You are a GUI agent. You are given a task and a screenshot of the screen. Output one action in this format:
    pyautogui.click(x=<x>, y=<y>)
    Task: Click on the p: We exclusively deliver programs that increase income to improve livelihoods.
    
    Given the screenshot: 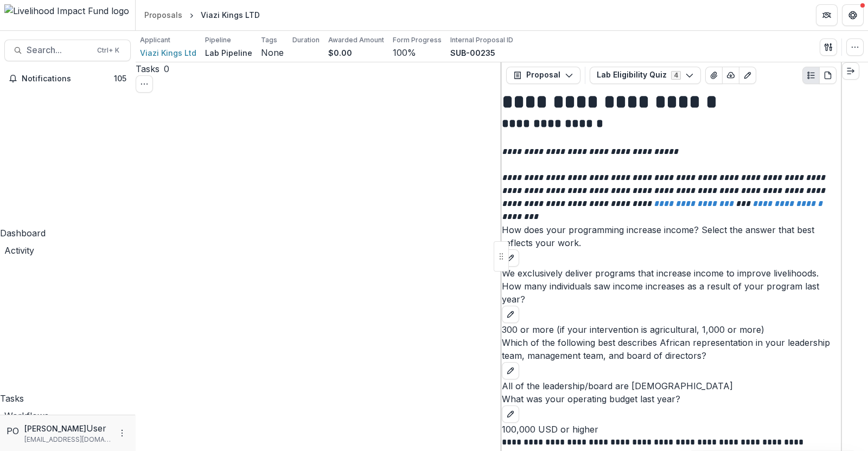 What is the action you would take?
    pyautogui.click(x=671, y=273)
    